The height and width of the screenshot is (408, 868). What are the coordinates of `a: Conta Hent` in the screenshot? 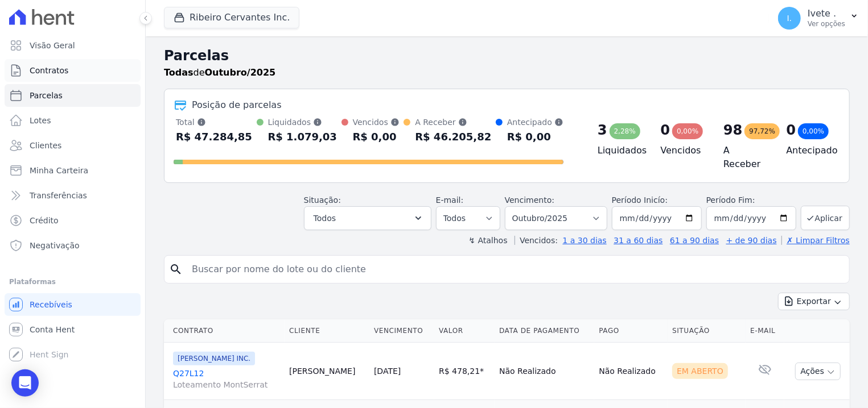 It's located at (72, 330).